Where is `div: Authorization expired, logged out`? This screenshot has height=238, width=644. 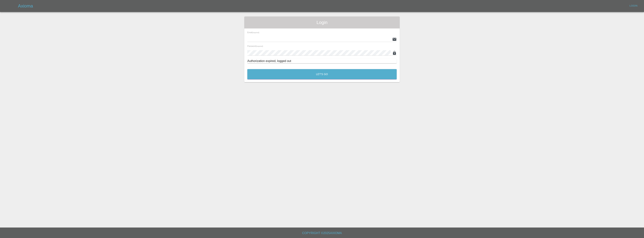
div: Authorization expired, logged out is located at coordinates (322, 61).